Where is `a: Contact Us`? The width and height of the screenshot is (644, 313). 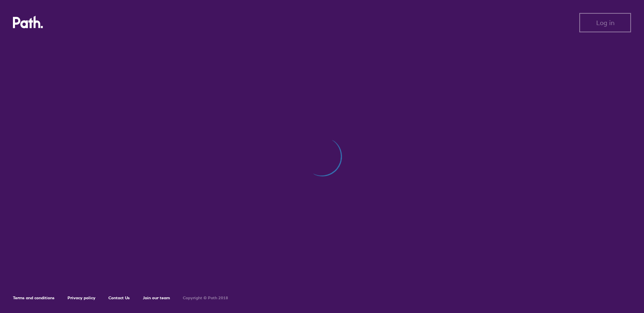
a: Contact Us is located at coordinates (119, 298).